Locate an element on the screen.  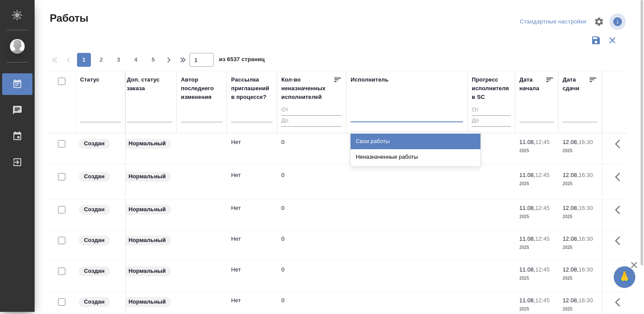
button: 2 is located at coordinates (101, 60).